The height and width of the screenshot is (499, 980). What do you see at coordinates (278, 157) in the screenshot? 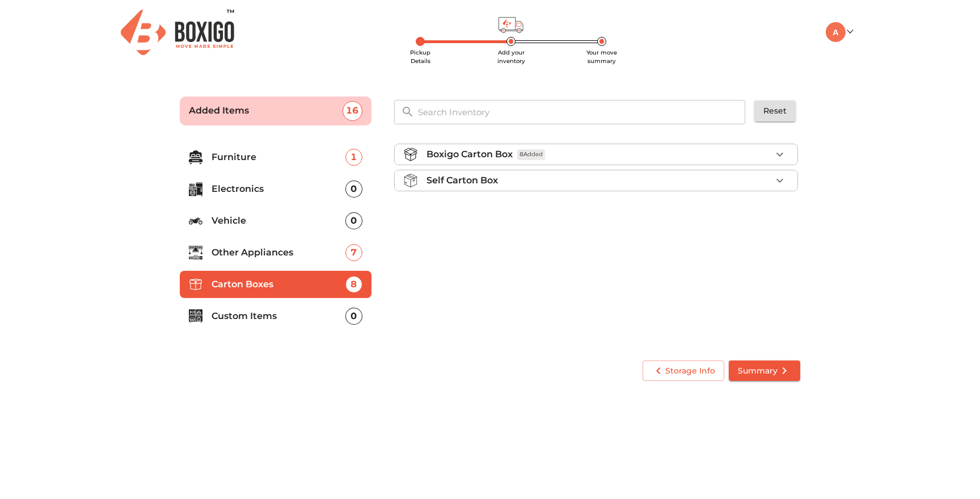
I see `p: Furniture` at bounding box center [278, 157].